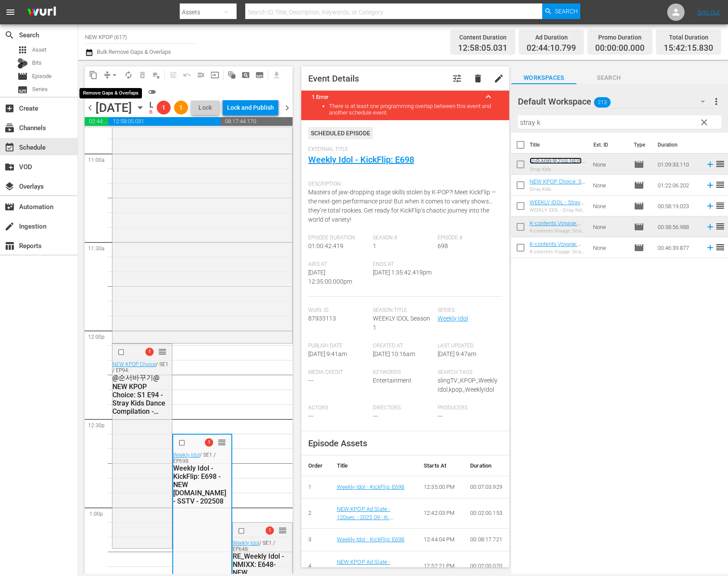 The height and width of the screenshot is (576, 728). Describe the element at coordinates (499, 79) in the screenshot. I see `span: edit` at that location.